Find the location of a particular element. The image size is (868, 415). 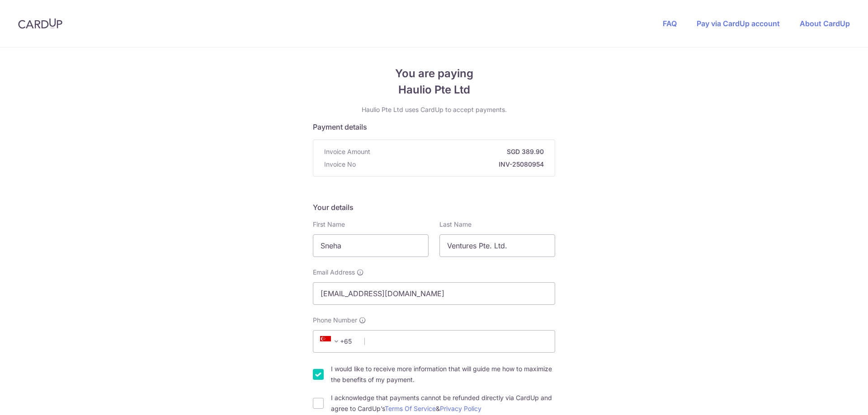

img: CardUp is located at coordinates (40, 23).